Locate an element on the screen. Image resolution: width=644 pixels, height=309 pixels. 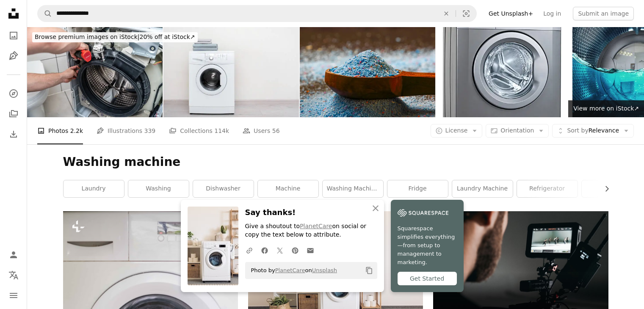
h1: Washing machine is located at coordinates (336, 162).